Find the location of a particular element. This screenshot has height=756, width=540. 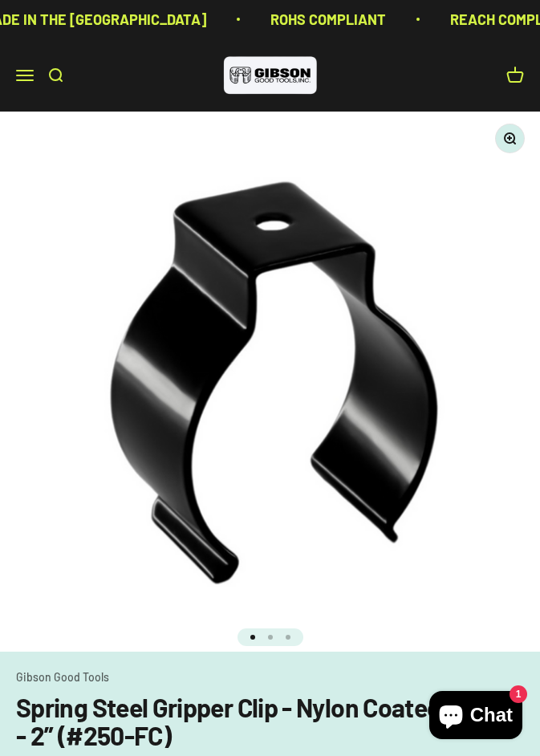

a: Gibson Good Tools is located at coordinates (62, 677).